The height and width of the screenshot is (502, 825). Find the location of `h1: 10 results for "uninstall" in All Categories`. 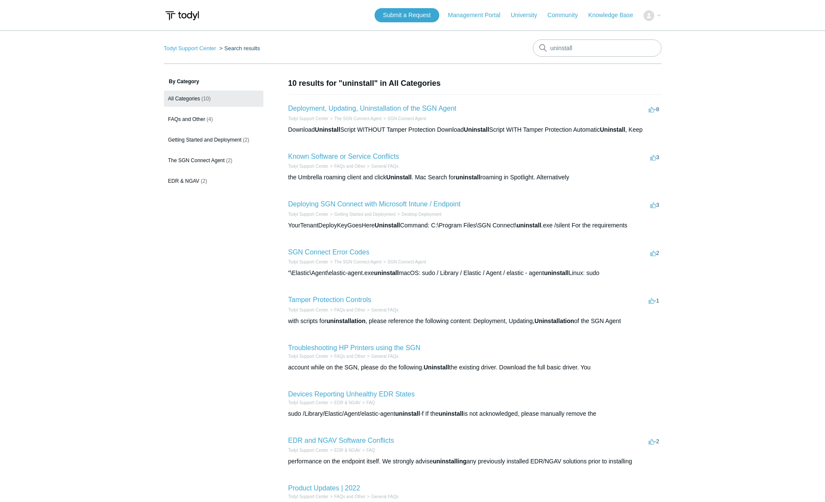

h1: 10 results for "uninstall" in All Categories is located at coordinates (475, 83).